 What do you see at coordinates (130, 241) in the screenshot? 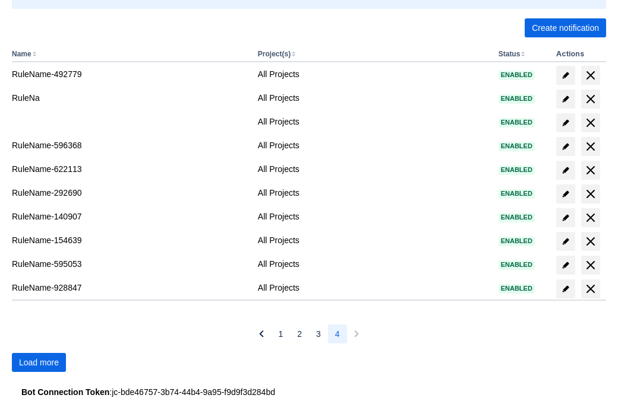
I see `div: RuleName-154639` at bounding box center [130, 241].